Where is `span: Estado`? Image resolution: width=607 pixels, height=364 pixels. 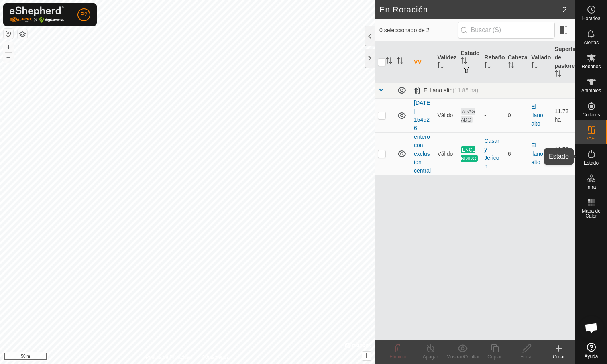
span: Estado is located at coordinates (591, 163).